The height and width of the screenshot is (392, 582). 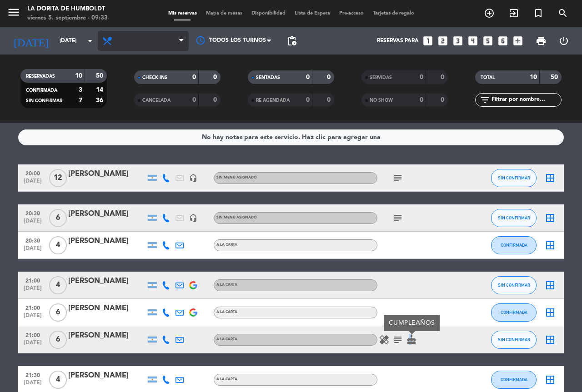 What do you see at coordinates (443, 41) in the screenshot?
I see `i: looks_two` at bounding box center [443, 41].